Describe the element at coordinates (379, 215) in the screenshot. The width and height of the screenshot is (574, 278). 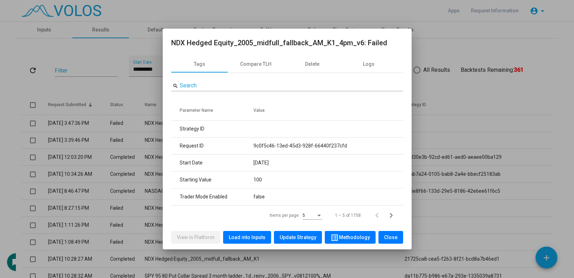
I see `button: Previous page` at that location.